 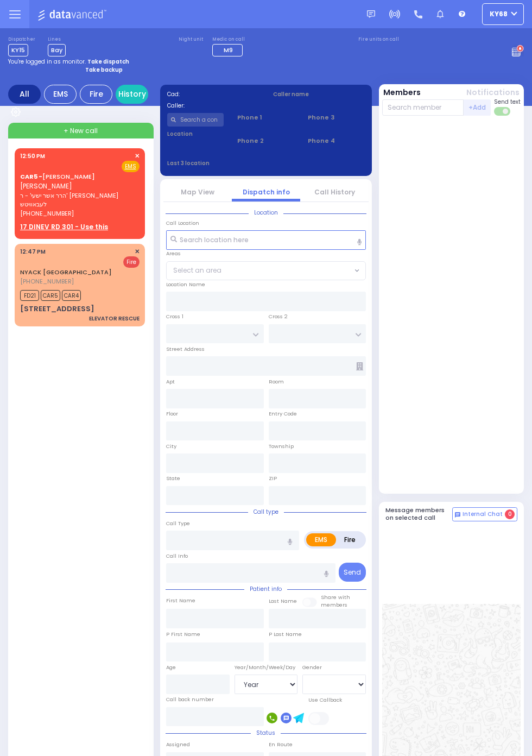 I want to click on u: EMS, so click(x=130, y=166).